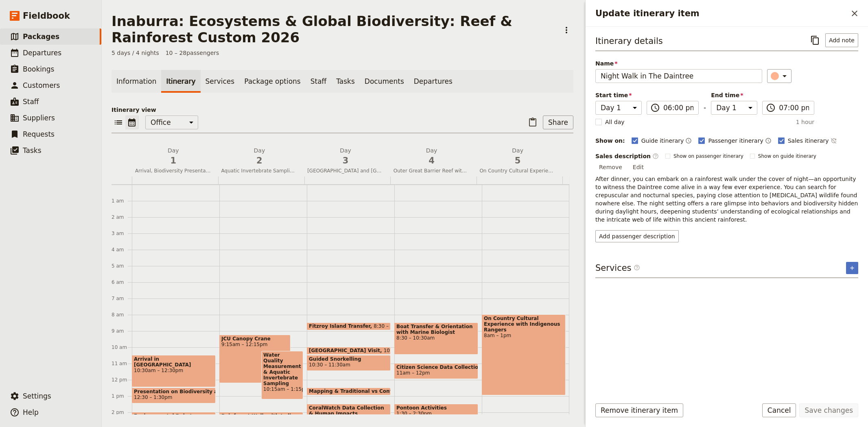 Image resolution: width=868 pixels, height=427 pixels. I want to click on div: 1 am, so click(122, 201).